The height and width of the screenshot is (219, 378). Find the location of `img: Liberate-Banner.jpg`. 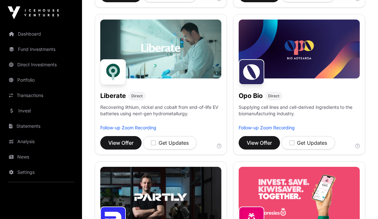

img: Liberate-Banner.jpg is located at coordinates (161, 49).